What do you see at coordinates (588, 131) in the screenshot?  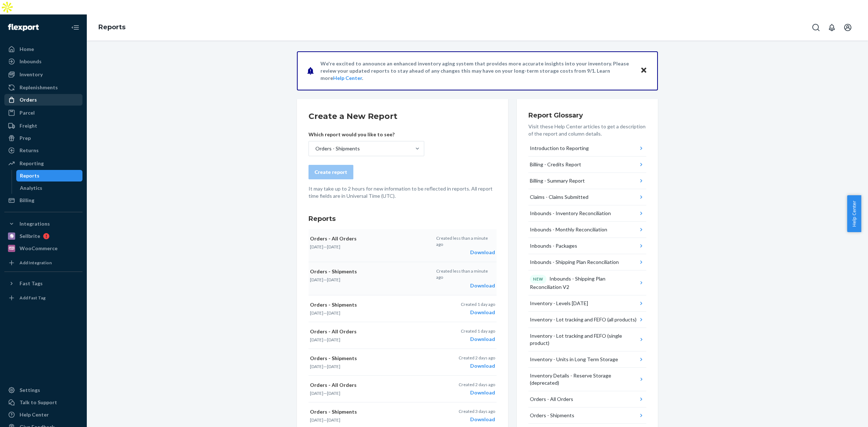 I see `p: Visit these Help Center articles to get a description of the report and column details.` at bounding box center [588, 131].